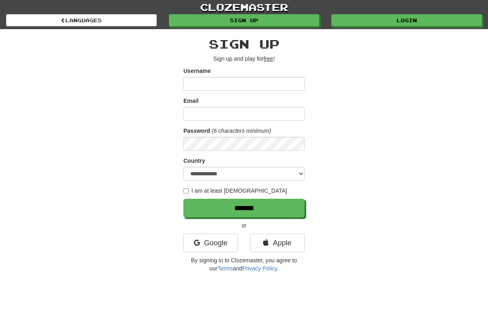  I want to click on a: Privacy Policy, so click(260, 268).